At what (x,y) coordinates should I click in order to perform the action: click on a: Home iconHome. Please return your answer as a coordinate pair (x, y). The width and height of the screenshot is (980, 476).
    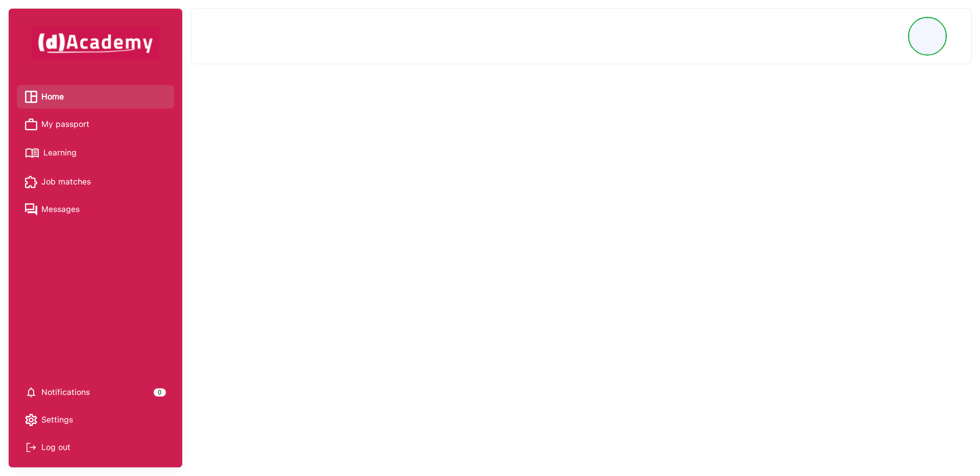
    Looking at the image, I should click on (96, 97).